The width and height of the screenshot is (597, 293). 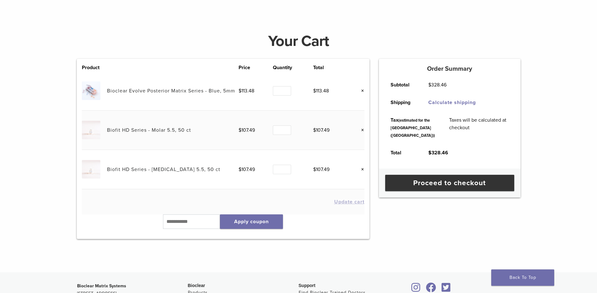 What do you see at coordinates (413, 128) in the screenshot?
I see `th: Tax` at bounding box center [413, 128].